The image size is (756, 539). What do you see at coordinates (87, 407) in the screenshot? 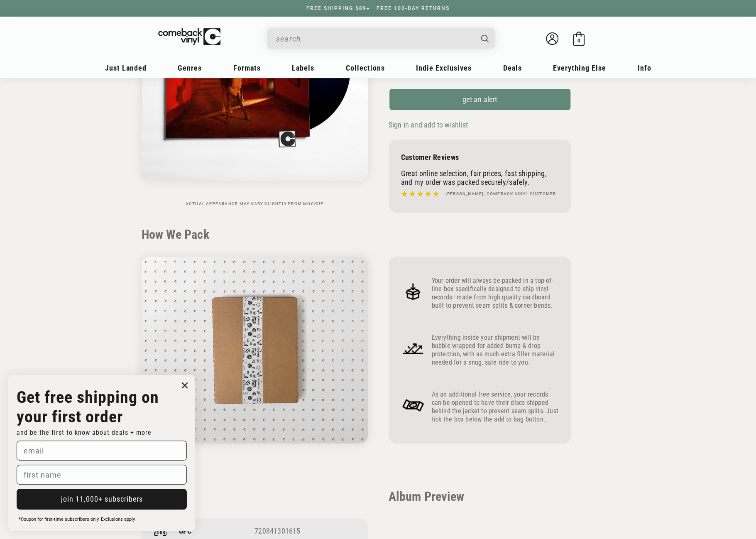
I see `strong: Get free shipping on your first order` at bounding box center [87, 407].